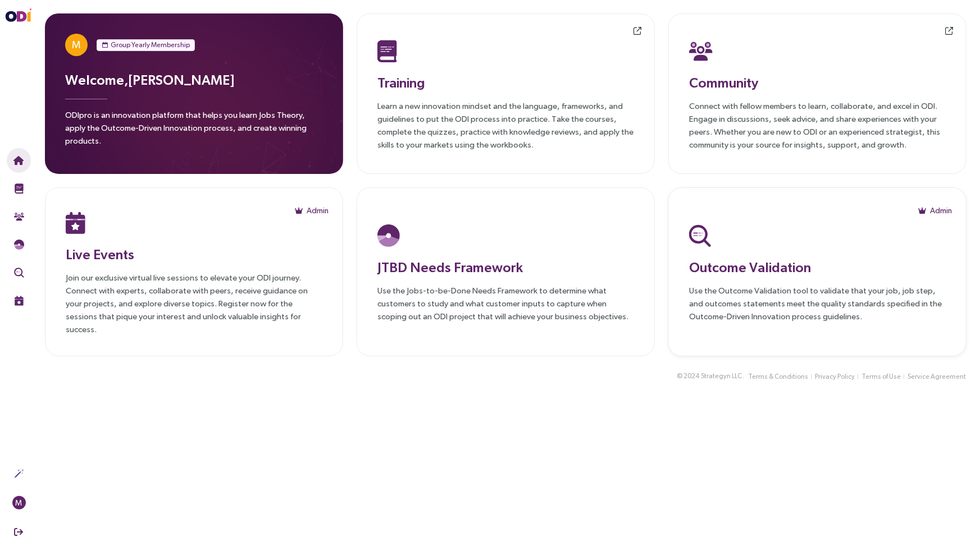 Image resolution: width=980 pixels, height=551 pixels. Describe the element at coordinates (834, 376) in the screenshot. I see `button: Privacy Policy` at that location.